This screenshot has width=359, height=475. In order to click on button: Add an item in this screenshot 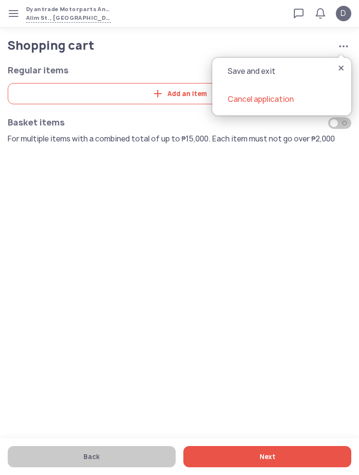, I will do `click(180, 94)`.